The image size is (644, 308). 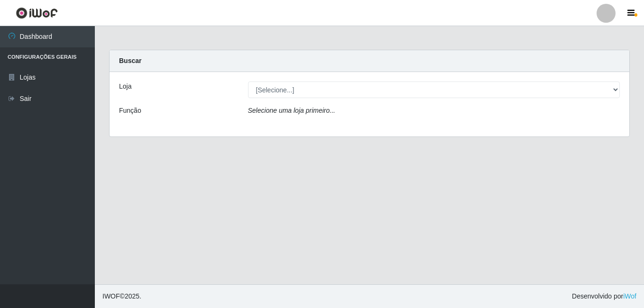 What do you see at coordinates (122, 297) in the screenshot?
I see `span: © 2025 .` at bounding box center [122, 297].